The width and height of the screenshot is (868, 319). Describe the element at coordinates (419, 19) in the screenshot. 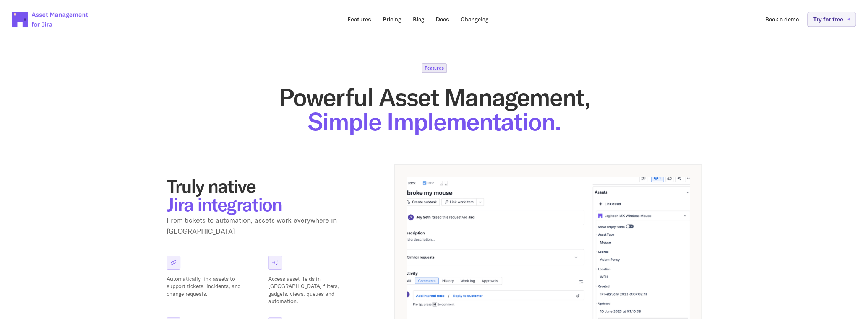

I see `a: Blog` at that location.